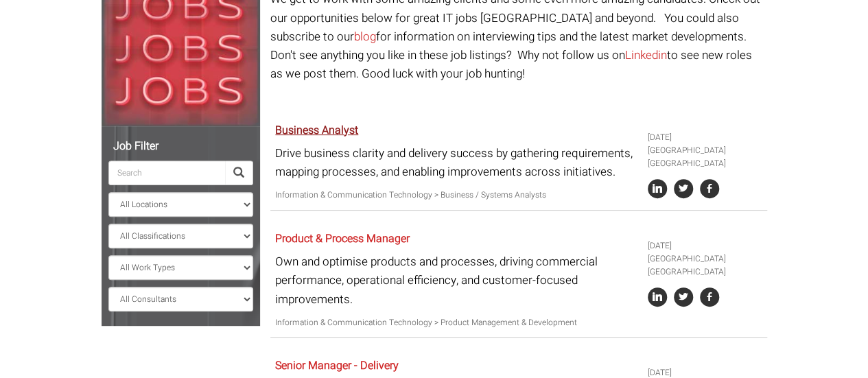 This screenshot has width=868, height=378. What do you see at coordinates (365, 36) in the screenshot?
I see `a: blog` at bounding box center [365, 36].